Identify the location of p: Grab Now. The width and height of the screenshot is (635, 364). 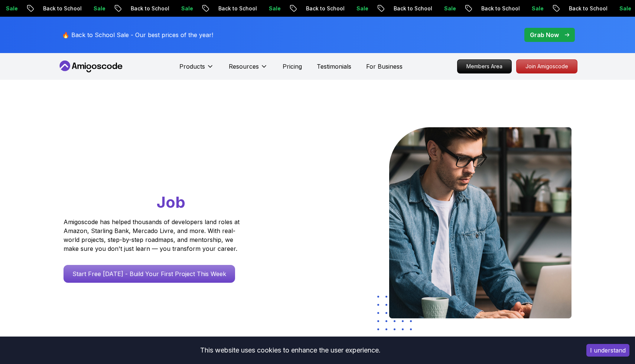
(544, 35).